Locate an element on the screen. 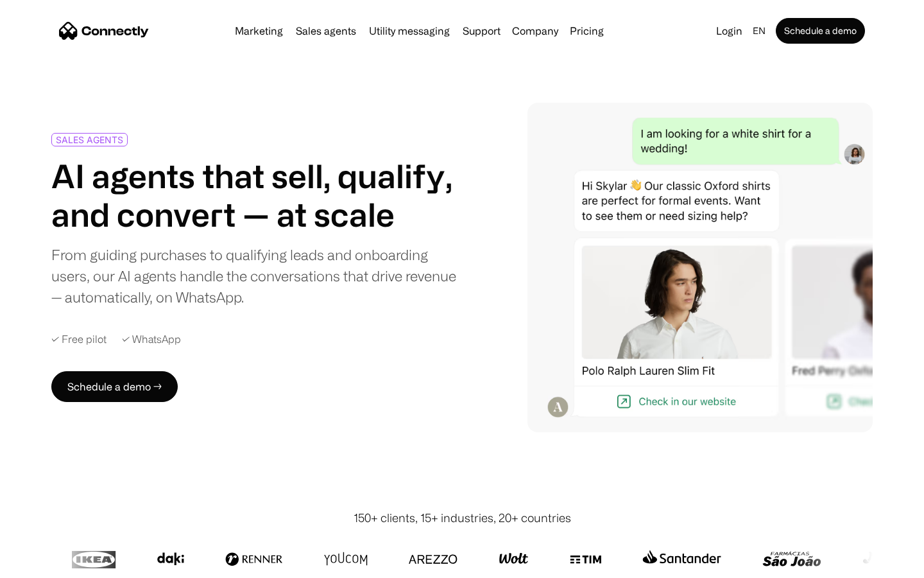 The height and width of the screenshot is (578, 924). a: Schedule a demo → is located at coordinates (114, 386).